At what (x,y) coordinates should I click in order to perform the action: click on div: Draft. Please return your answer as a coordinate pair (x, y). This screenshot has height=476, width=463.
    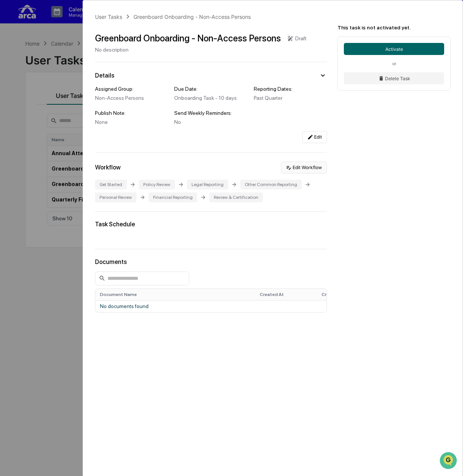
    Looking at the image, I should click on (301, 39).